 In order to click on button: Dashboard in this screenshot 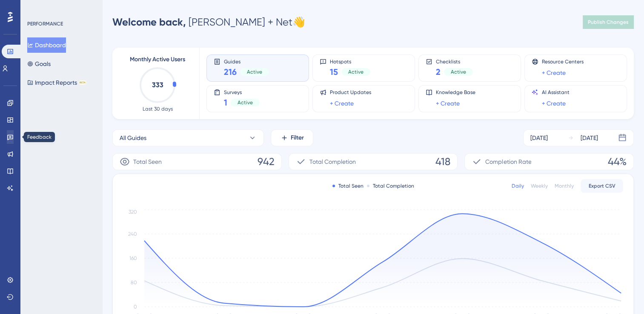, I will do `click(46, 45)`.